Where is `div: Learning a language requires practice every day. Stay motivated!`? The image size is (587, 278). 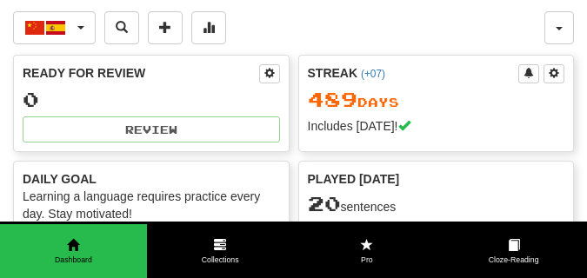
div: Learning a language requires practice every day. Stay motivated! is located at coordinates (151, 205).